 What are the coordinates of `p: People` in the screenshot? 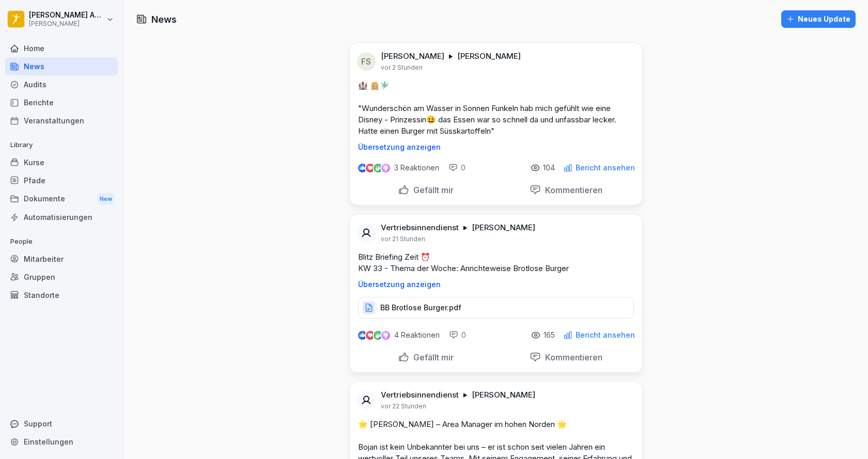 It's located at (61, 242).